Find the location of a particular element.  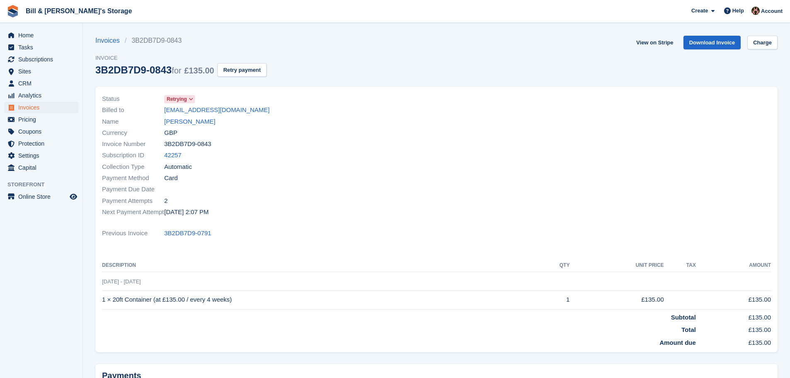

span: Payment Attempts is located at coordinates (133, 201).